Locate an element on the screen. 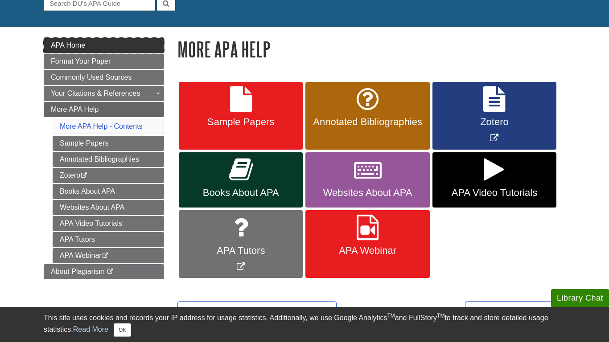 The image size is (609, 342). a: More APA Help is located at coordinates (104, 110).